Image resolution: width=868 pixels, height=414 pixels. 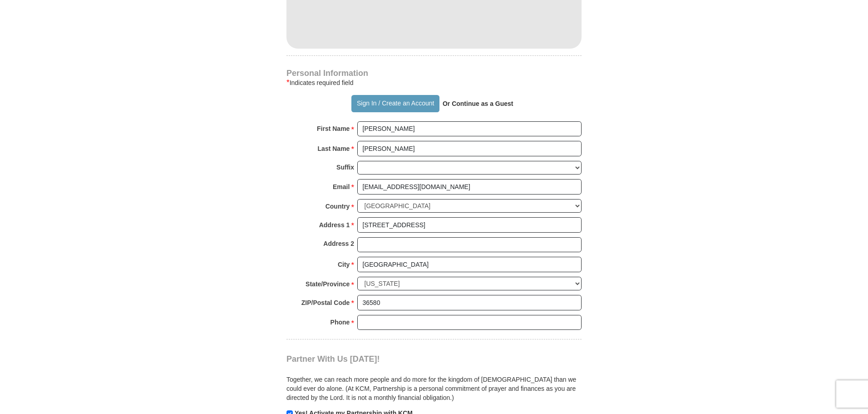 What do you see at coordinates (338, 243) in the screenshot?
I see `strong: Address 2` at bounding box center [338, 243].